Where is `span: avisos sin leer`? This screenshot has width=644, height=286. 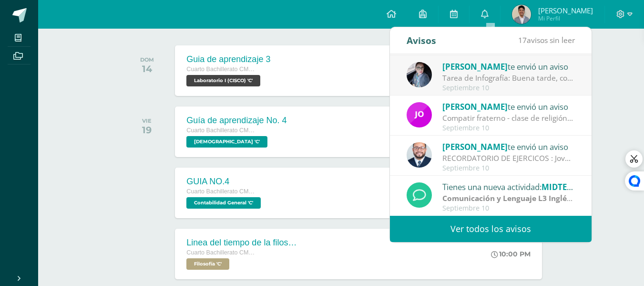
span: avisos sin leer is located at coordinates (547, 40).